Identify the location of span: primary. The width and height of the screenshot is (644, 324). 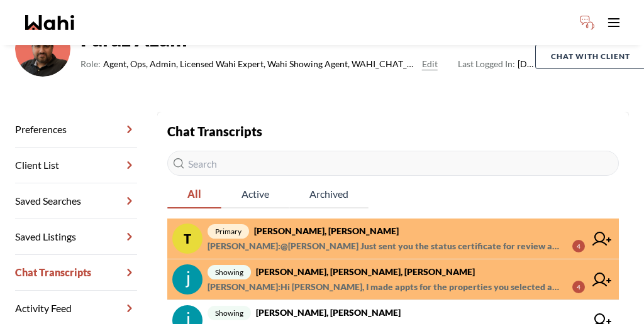
(228, 231).